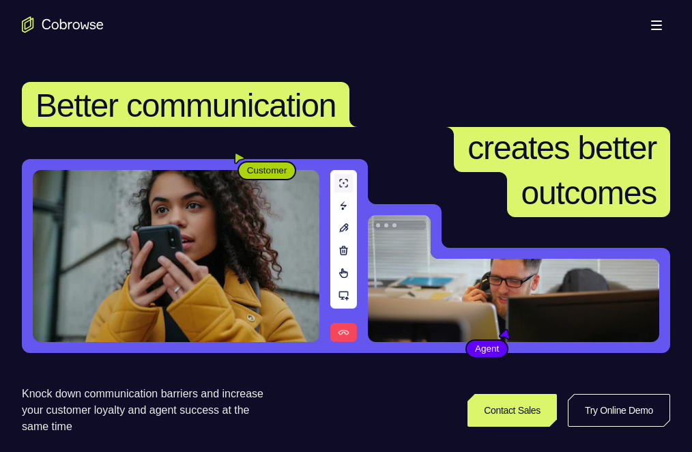  Describe the element at coordinates (589, 193) in the screenshot. I see `span: outcomes` at that location.